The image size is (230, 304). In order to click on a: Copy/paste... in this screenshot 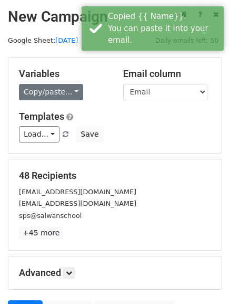, I will do `click(51, 92)`.